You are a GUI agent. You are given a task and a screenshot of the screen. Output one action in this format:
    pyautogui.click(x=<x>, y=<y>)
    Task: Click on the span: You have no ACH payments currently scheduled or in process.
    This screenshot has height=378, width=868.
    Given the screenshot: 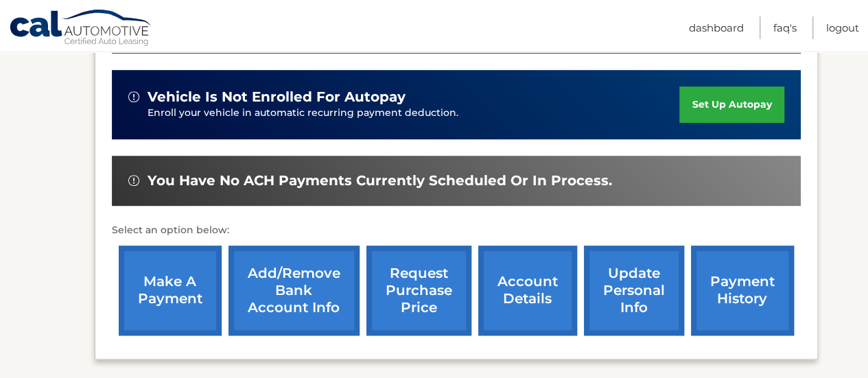 What is the action you would take?
    pyautogui.click(x=379, y=181)
    